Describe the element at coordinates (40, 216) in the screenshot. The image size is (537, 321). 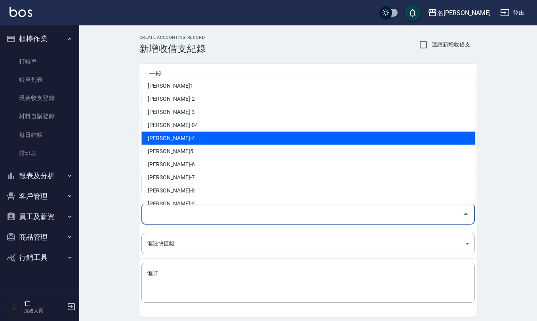
I see `button: 員工及薪資` at that location.